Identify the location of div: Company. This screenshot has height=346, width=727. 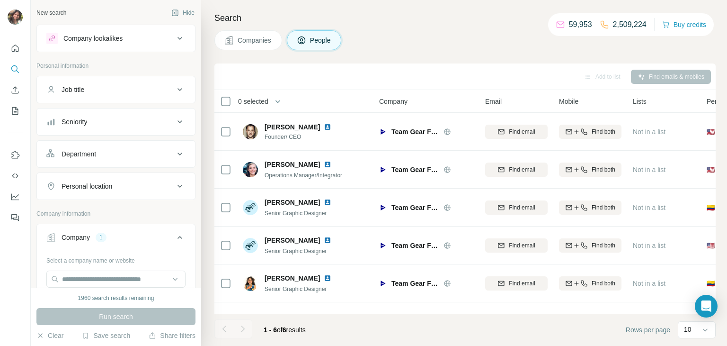
(76, 237).